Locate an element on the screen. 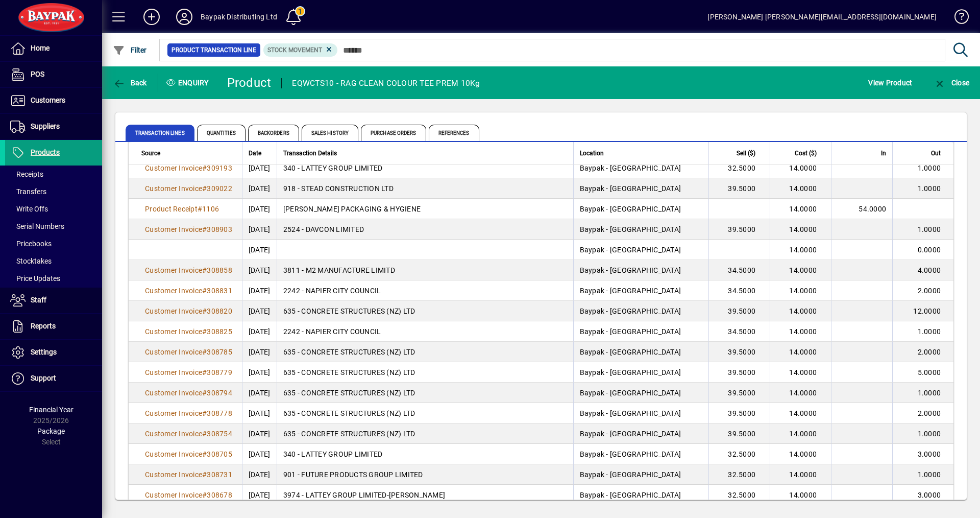 The width and height of the screenshot is (980, 518). a: Transfers is located at coordinates (53, 191).